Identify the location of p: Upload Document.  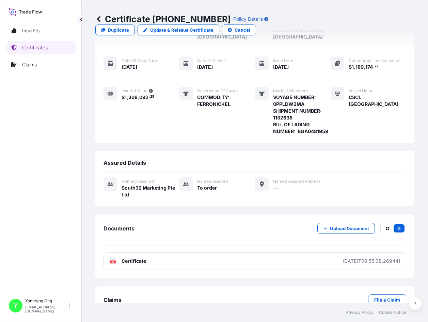
(349, 229).